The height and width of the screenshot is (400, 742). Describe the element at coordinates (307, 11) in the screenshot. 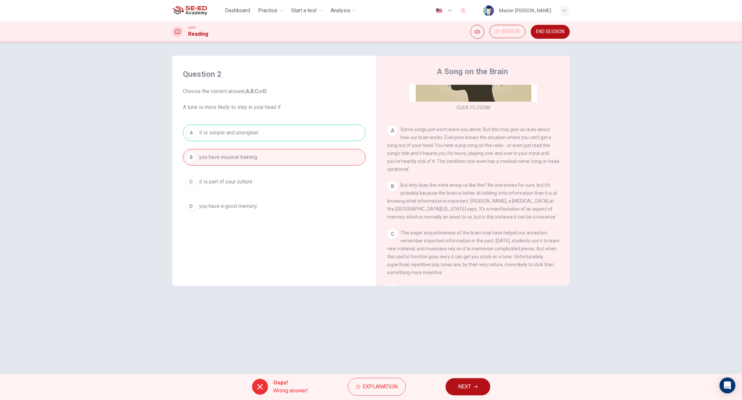

I see `button: Start a test` at that location.